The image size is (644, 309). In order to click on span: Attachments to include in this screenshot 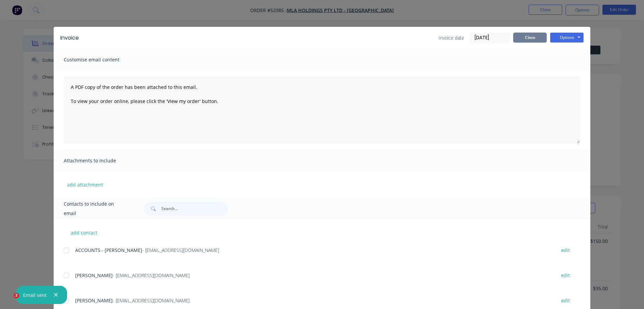, I will do `click(101, 161)`.